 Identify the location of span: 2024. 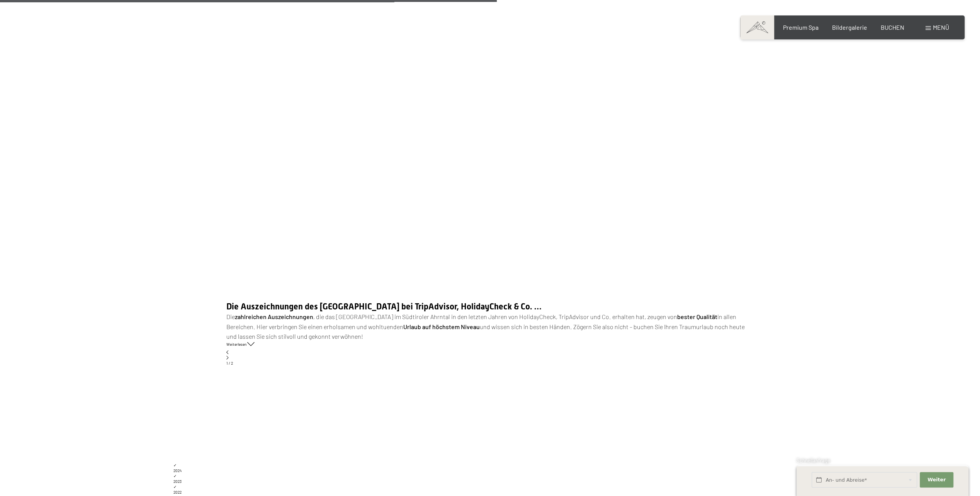
(178, 471).